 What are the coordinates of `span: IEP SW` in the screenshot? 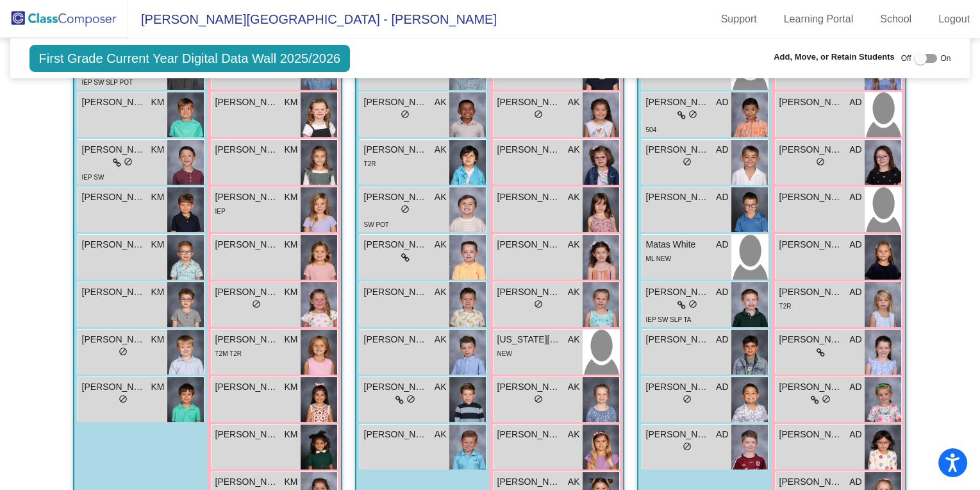 It's located at (92, 177).